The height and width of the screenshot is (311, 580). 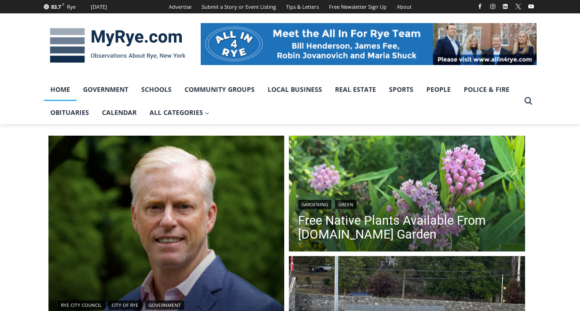 What do you see at coordinates (118, 46) in the screenshot?
I see `img: MyRye.com` at bounding box center [118, 46].